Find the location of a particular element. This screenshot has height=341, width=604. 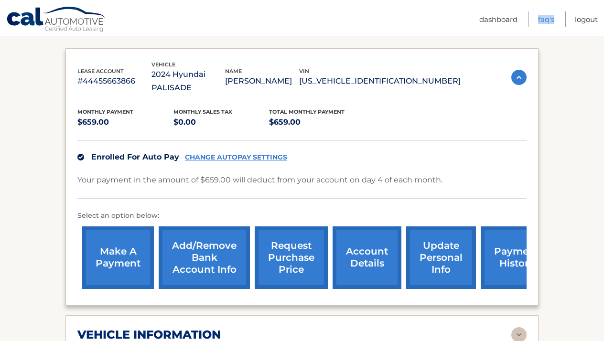

img: check.svg is located at coordinates (81, 157).